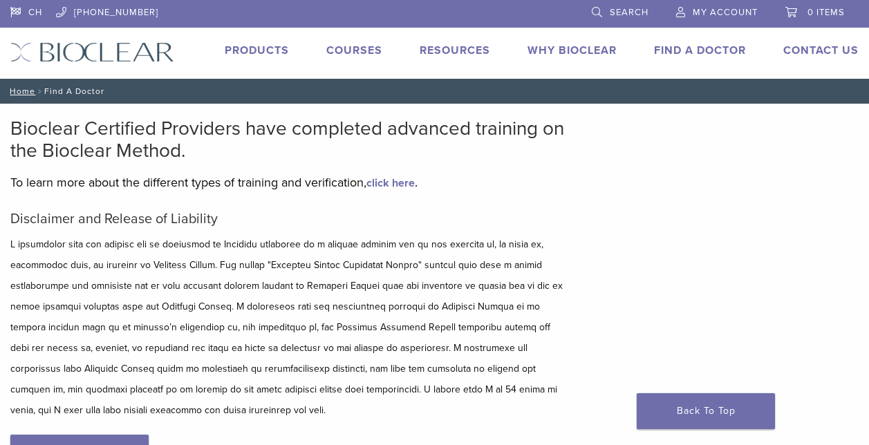 This screenshot has width=869, height=445. What do you see at coordinates (820, 50) in the screenshot?
I see `a: Contact Us` at bounding box center [820, 50].